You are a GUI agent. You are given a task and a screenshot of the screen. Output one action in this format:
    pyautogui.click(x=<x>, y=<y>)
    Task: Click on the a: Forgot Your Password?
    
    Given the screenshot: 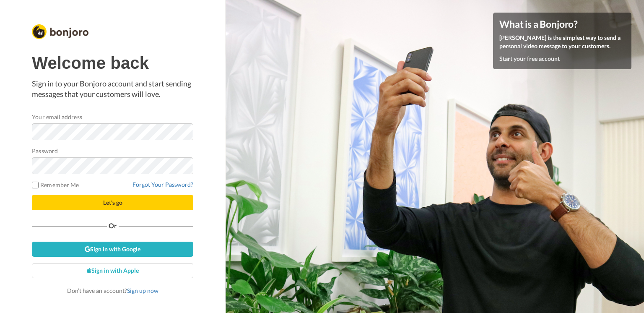 What is the action you would take?
    pyautogui.click(x=163, y=184)
    